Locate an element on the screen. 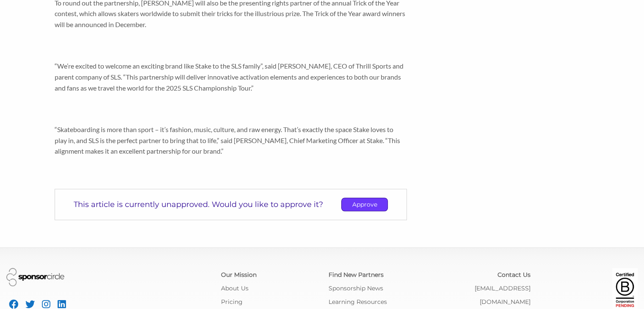  a: Pricing is located at coordinates (231, 302).